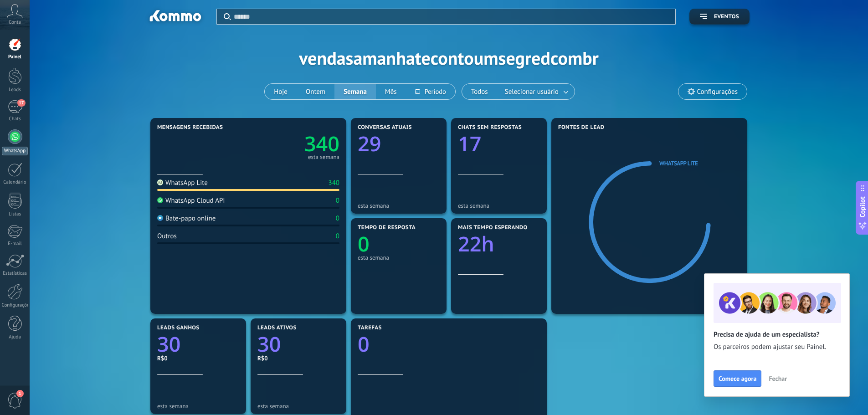  What do you see at coordinates (281, 91) in the screenshot?
I see `button: Hoje` at bounding box center [281, 91].